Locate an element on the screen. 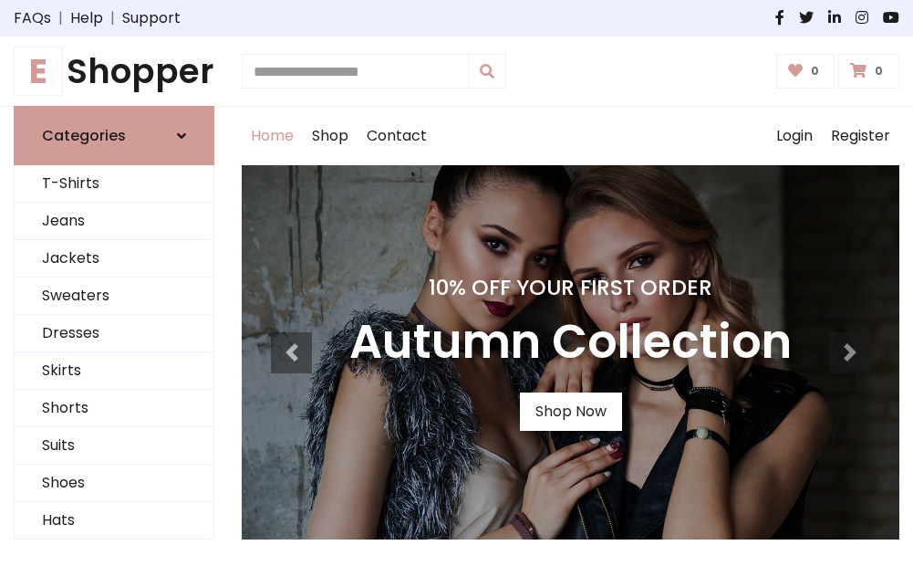 Image resolution: width=913 pixels, height=587 pixels. a: Shop is located at coordinates (330, 136).